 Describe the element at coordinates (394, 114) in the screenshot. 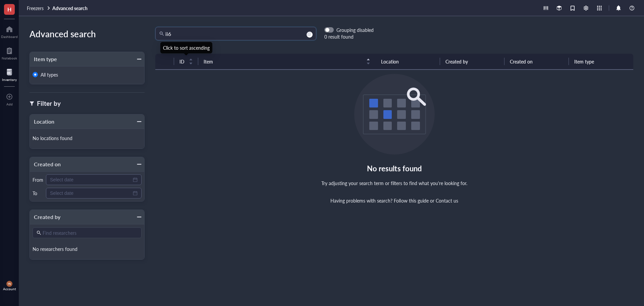

I see `img: Empty state` at that location.